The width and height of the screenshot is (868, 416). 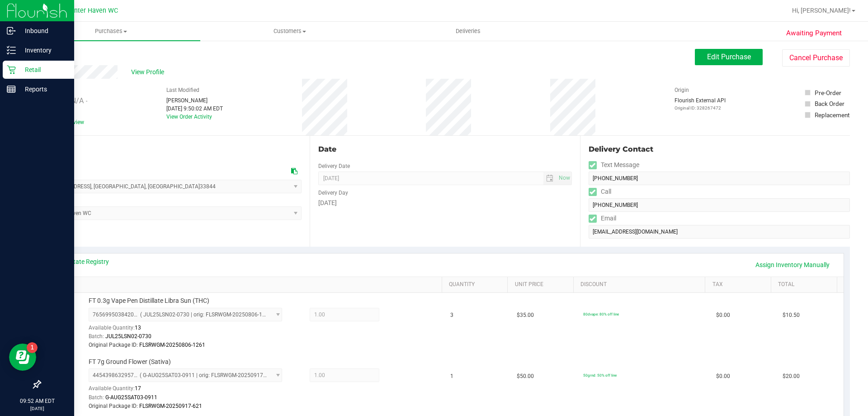 What do you see at coordinates (149, 300) in the screenshot?
I see `span: FT 0.3g Vape Pen Distillate Libra Sun (THC)` at bounding box center [149, 300].